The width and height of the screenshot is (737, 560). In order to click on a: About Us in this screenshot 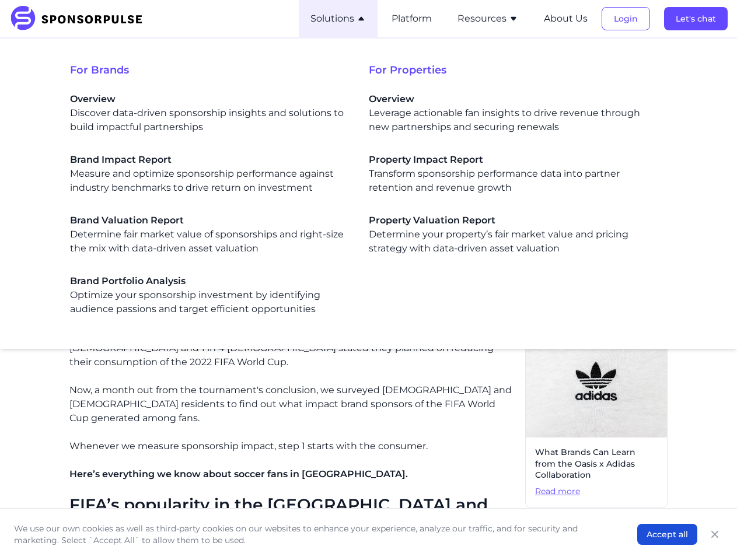, I will do `click(565, 19)`.